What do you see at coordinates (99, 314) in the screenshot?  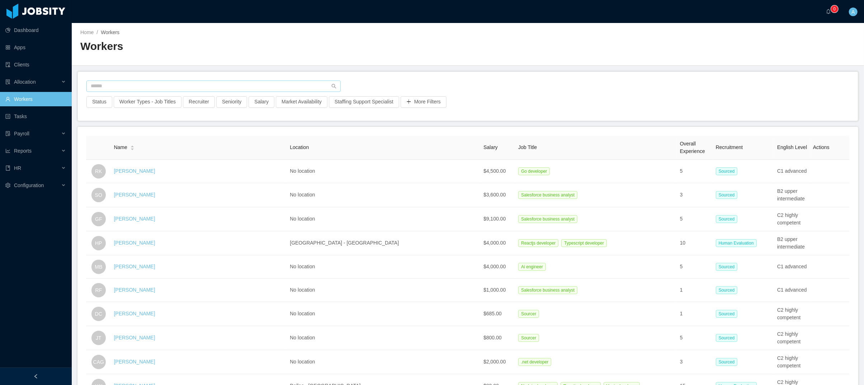 I see `span: DC` at bounding box center [99, 314].